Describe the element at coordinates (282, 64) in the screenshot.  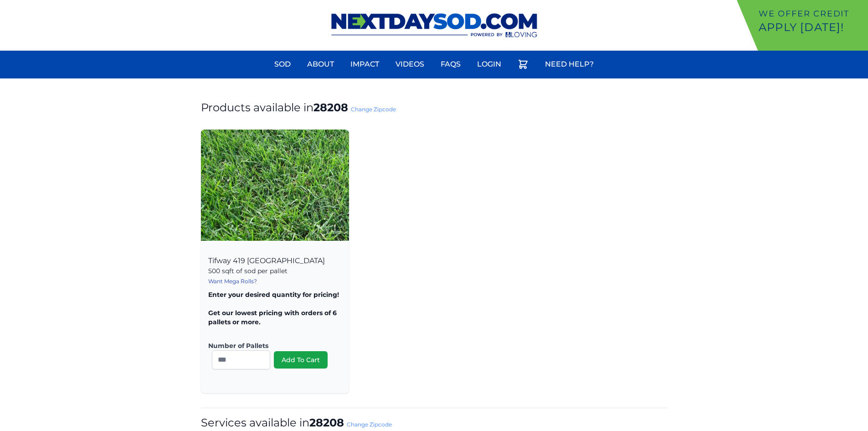
I see `a: Sod` at that location.